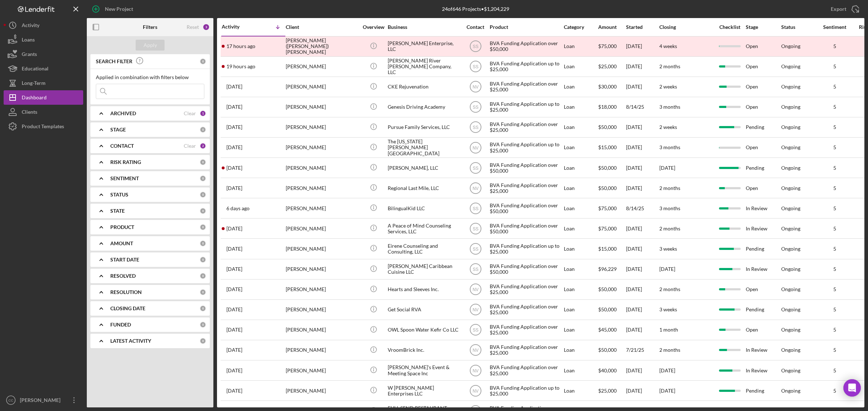  I want to click on button: New Project, so click(114, 9).